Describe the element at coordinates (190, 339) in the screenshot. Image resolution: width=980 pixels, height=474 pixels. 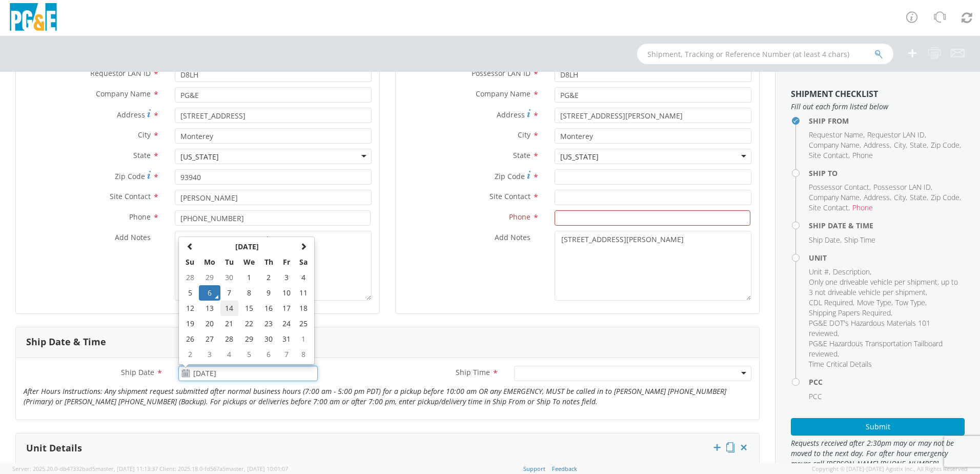
I see `td: 26` at that location.